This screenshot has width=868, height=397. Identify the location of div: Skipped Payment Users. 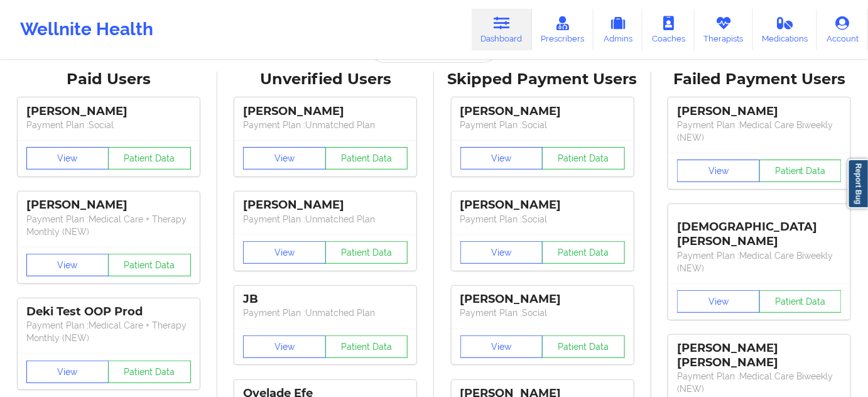
(543, 79).